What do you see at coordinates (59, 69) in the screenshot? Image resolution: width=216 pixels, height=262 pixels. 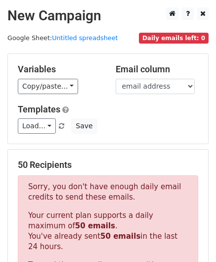 I see `h5: Variables` at bounding box center [59, 69].